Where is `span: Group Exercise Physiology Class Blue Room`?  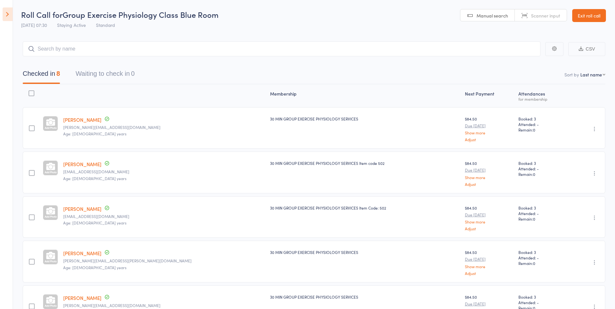 span: Group Exercise Physiology Class Blue Room is located at coordinates (140, 14).